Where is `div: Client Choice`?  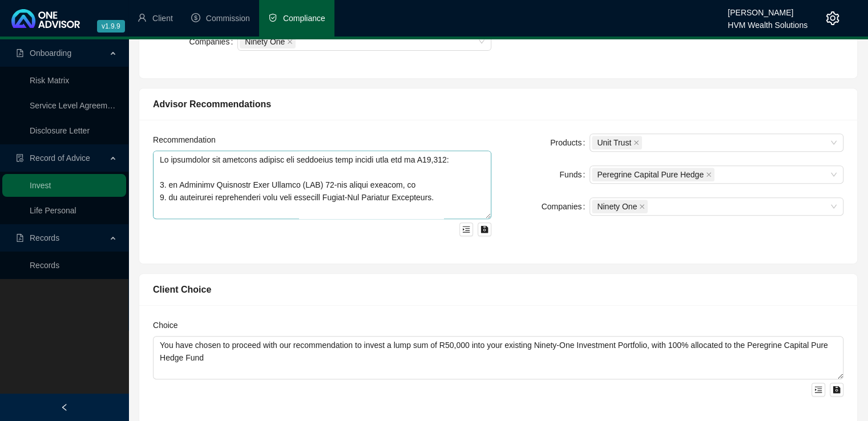
div: Client Choice is located at coordinates (498, 289).